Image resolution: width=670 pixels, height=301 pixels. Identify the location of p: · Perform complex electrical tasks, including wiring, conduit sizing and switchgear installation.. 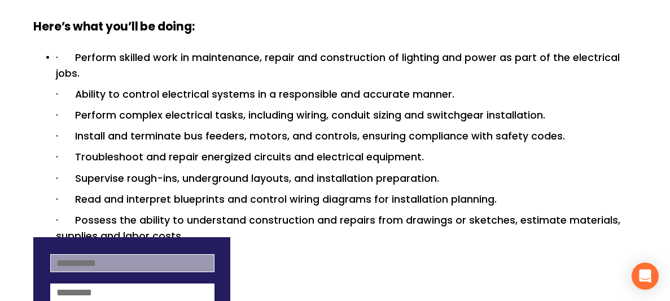
(346, 115).